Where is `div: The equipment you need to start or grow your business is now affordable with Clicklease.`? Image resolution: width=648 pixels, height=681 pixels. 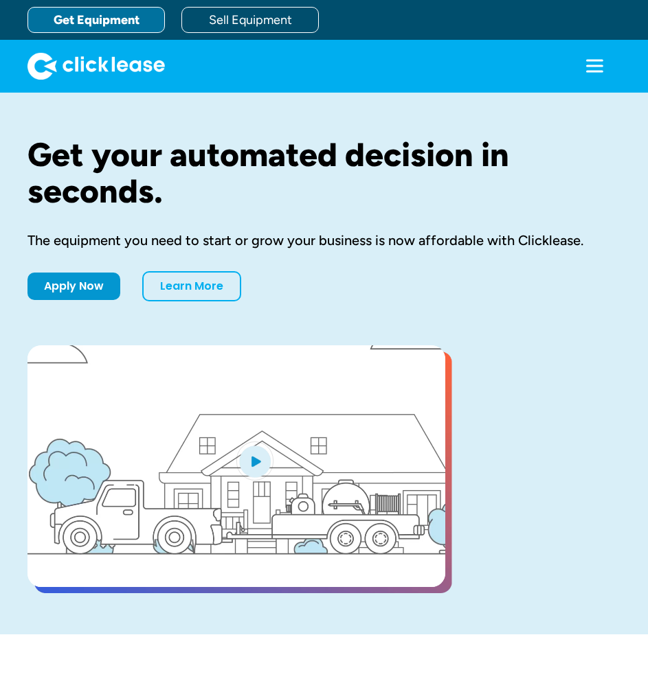 div: The equipment you need to start or grow your business is now affordable with Clicklease. is located at coordinates (324, 240).